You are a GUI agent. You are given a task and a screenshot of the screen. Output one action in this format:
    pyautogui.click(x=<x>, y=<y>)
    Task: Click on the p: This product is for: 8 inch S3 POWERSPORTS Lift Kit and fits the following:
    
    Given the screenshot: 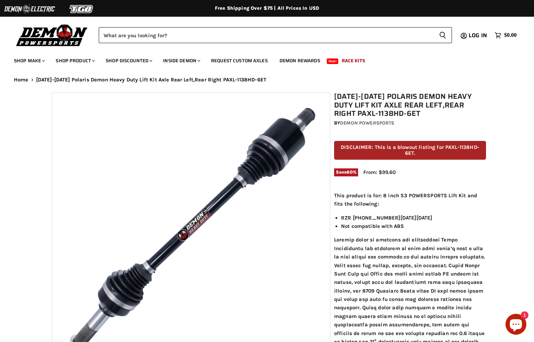 What is the action you would take?
    pyautogui.click(x=410, y=200)
    